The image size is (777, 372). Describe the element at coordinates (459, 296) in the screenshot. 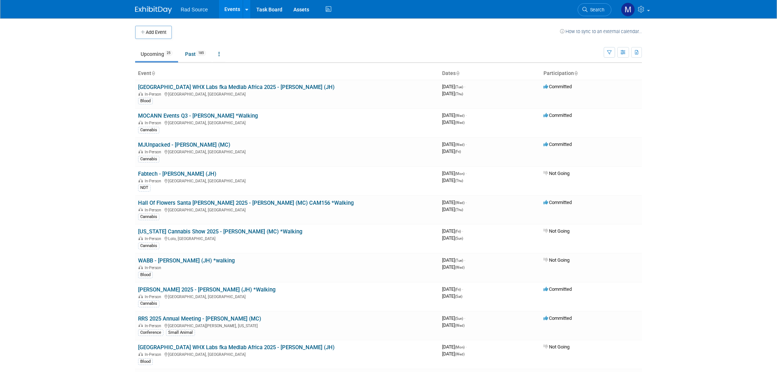

I see `span: (Sat)` at that location.